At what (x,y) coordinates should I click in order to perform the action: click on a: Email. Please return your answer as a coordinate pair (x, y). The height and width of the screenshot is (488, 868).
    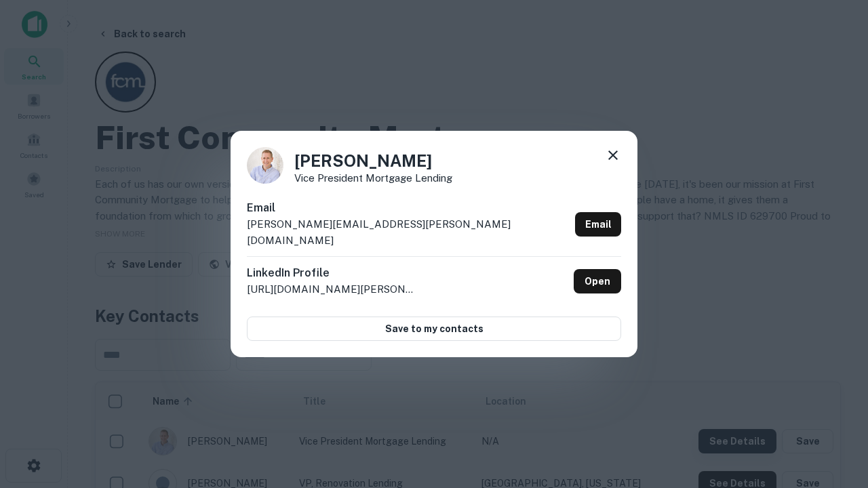
    Looking at the image, I should click on (598, 225).